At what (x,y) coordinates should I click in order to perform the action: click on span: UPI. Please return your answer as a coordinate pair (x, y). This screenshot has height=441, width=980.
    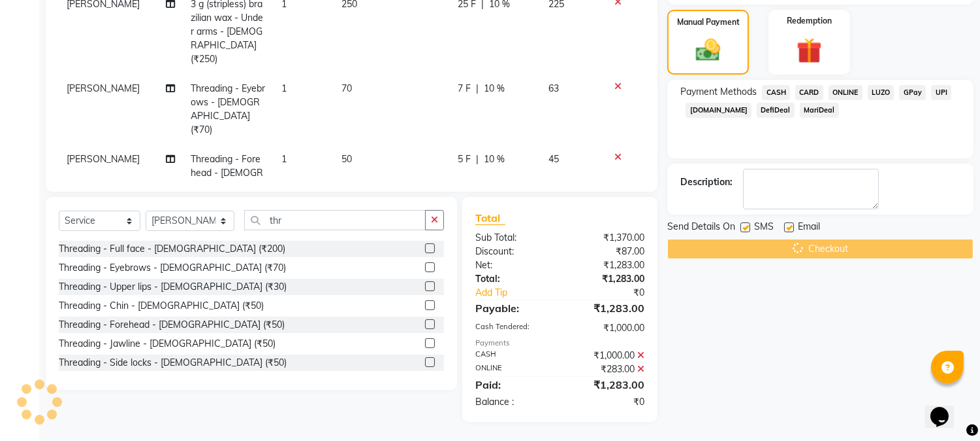
    Looking at the image, I should click on (941, 92).